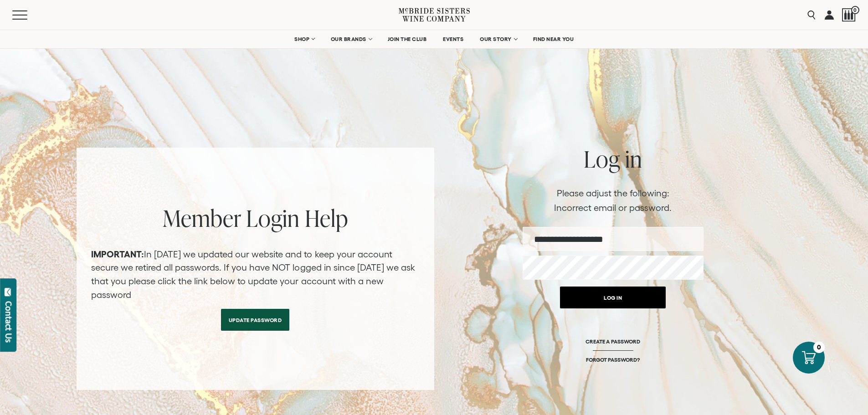 The image size is (868, 415). Describe the element at coordinates (554, 39) in the screenshot. I see `span: FIND NEAR YOU` at that location.